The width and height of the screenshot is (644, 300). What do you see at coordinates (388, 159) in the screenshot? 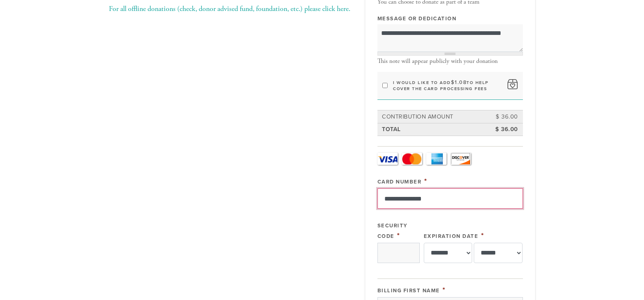
I see `a: Visa` at bounding box center [388, 159].